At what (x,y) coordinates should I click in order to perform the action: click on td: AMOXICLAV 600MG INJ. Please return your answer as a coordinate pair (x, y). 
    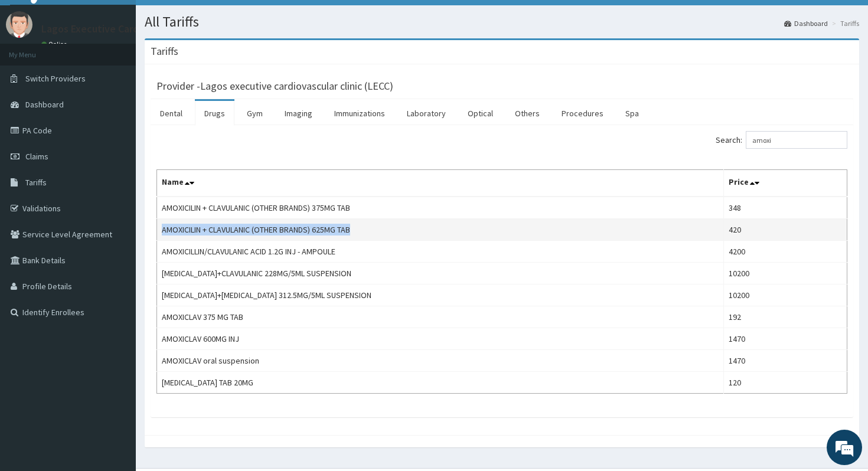
    Looking at the image, I should click on (441, 339).